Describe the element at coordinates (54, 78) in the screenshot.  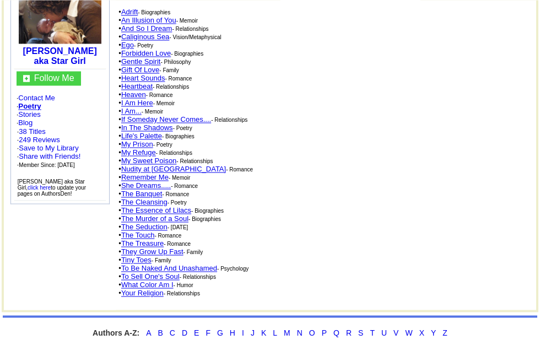
I see `font: Follow Me` at that location.